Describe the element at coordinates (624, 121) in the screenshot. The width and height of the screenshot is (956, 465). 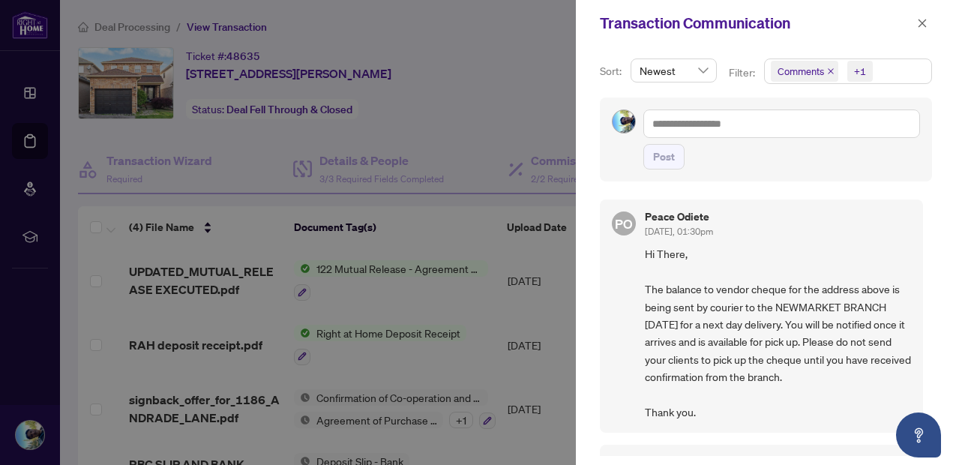
I see `img: Profile Icon` at that location.